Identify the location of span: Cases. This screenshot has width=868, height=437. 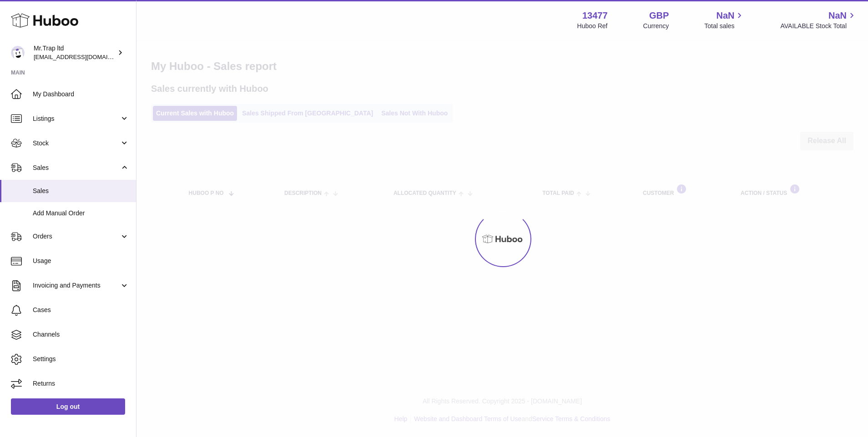
(81, 310).